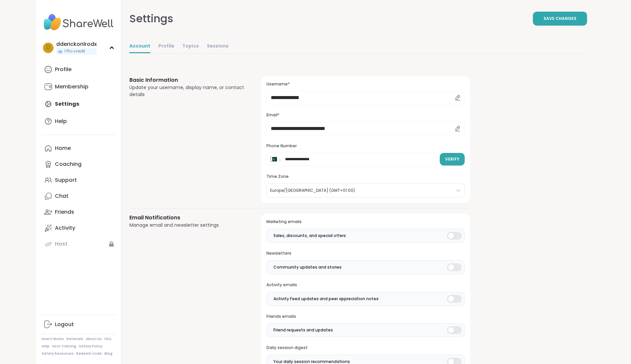 This screenshot has width=631, height=364. I want to click on a: Support, so click(78, 180).